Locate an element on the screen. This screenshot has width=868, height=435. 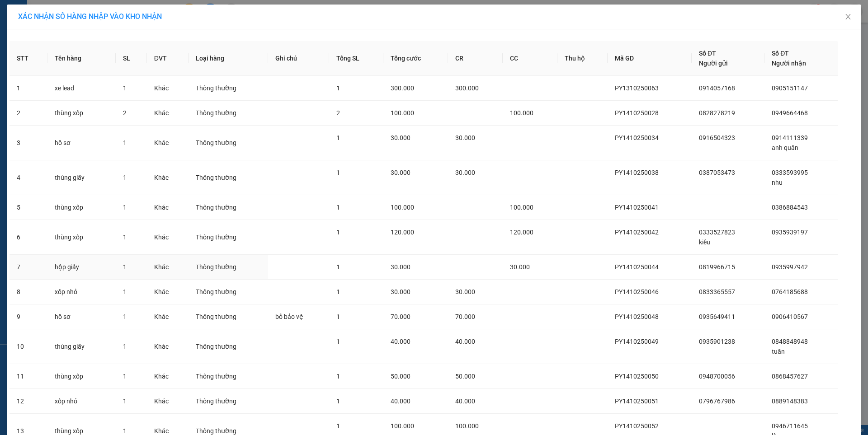
span: Người nhận is located at coordinates (789, 63).